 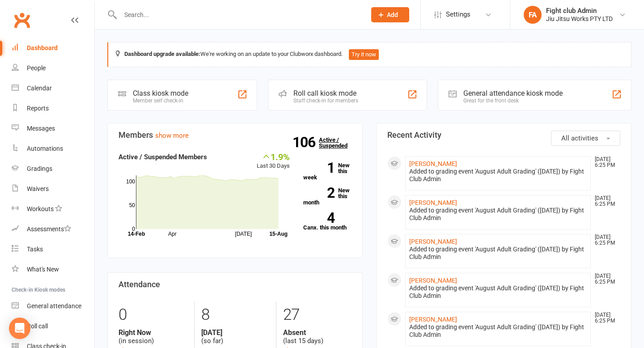 I want to click on div: Workouts, so click(x=40, y=209).